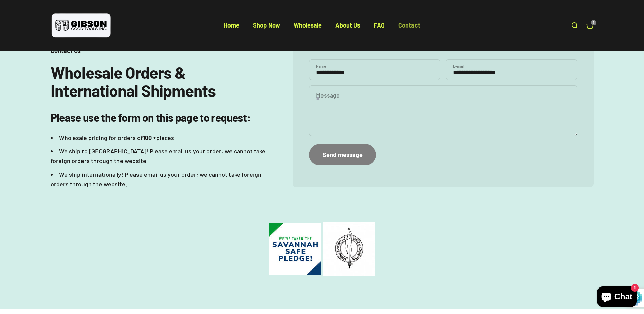 The width and height of the screenshot is (644, 314). Describe the element at coordinates (343, 155) in the screenshot. I see `div: Send message` at that location.